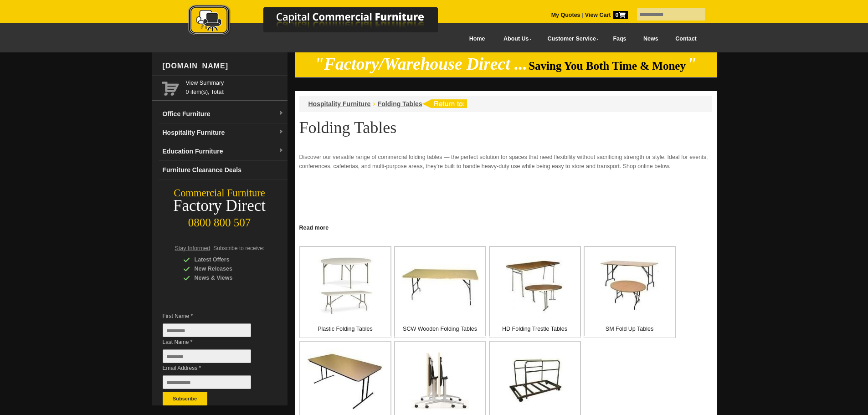 Image resolution: width=868 pixels, height=415 pixels. What do you see at coordinates (235, 86) in the screenshot?
I see `span: 0 item(s), Total:` at bounding box center [235, 86].